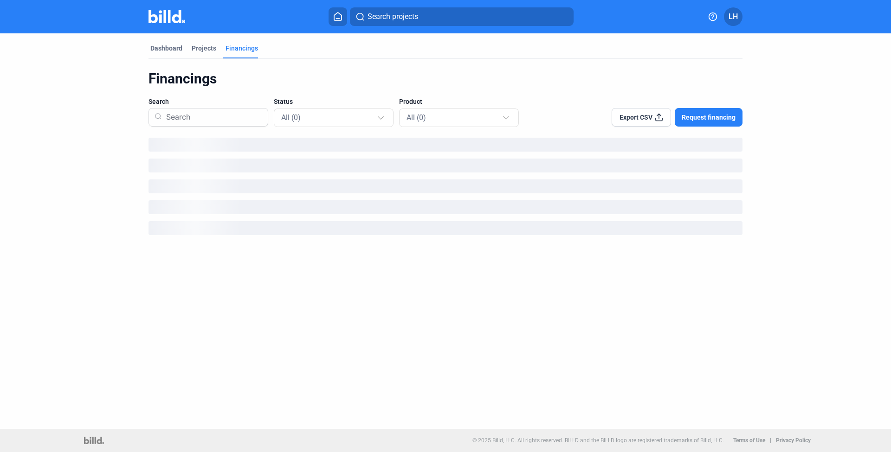 The width and height of the screenshot is (891, 452). What do you see at coordinates (204, 48) in the screenshot?
I see `div: Projects` at bounding box center [204, 48].